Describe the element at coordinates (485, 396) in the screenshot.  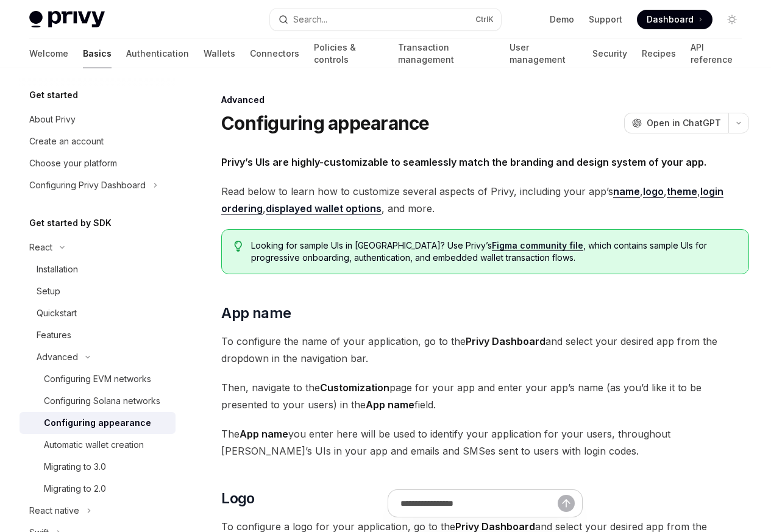
I see `span: Then, navigate to the page for your app and enter your app’s name (as you’d like it to be present...` at that location.